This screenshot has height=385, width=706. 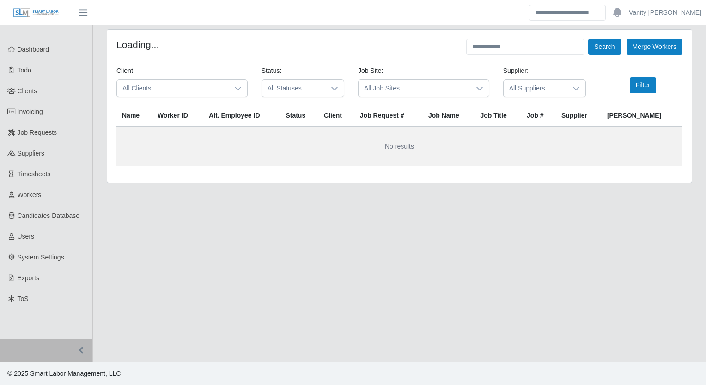 I want to click on span: All Clients, so click(x=173, y=88).